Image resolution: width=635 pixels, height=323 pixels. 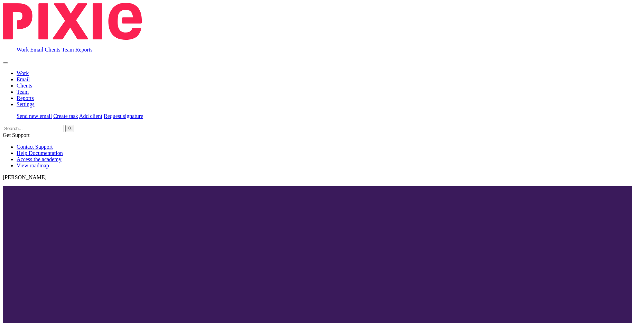 What do you see at coordinates (34, 116) in the screenshot?
I see `a: Send new email` at bounding box center [34, 116].